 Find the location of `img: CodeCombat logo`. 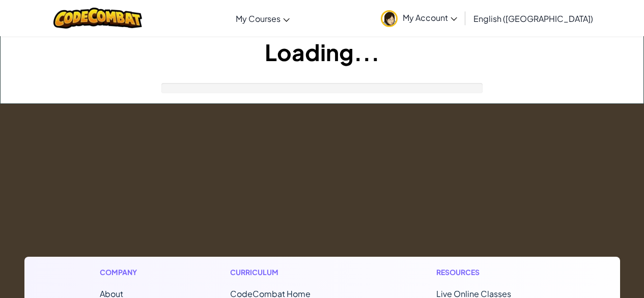

img: CodeCombat logo is located at coordinates (98, 18).